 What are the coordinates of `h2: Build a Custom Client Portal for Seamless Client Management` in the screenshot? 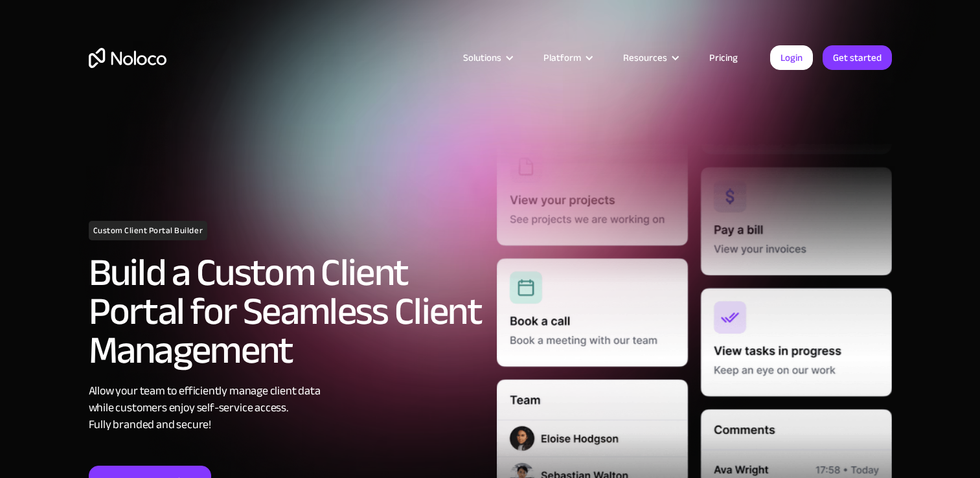 It's located at (286, 311).